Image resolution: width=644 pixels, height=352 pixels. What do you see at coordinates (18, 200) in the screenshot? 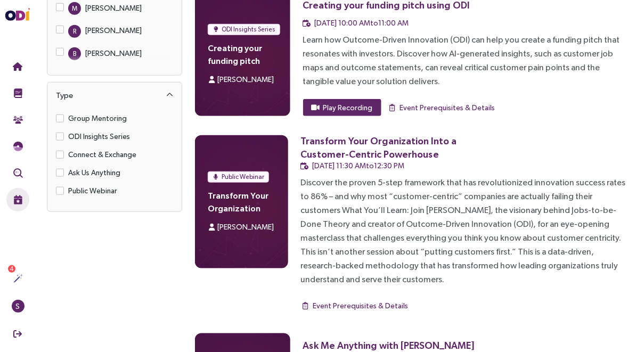
I see `button: Live Events` at bounding box center [18, 200].